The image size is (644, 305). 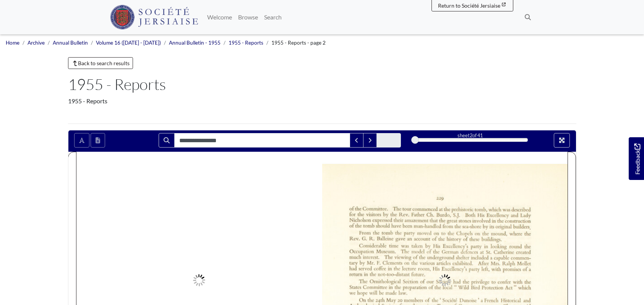 I want to click on a: Welcome, so click(x=220, y=17).